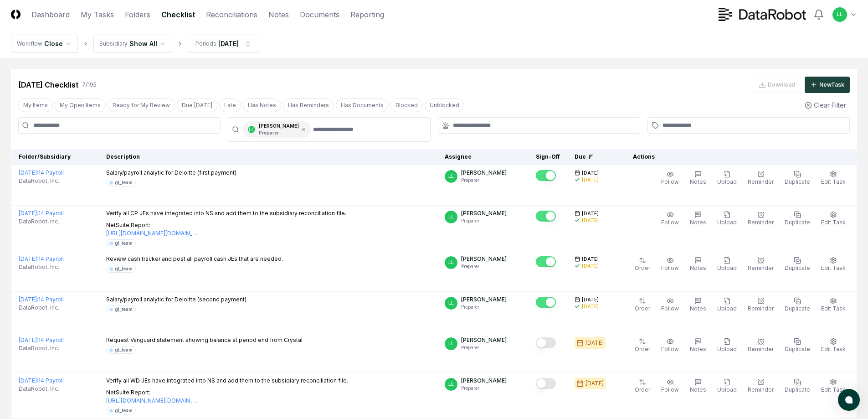  What do you see at coordinates (80, 105) in the screenshot?
I see `button: My Open Items` at bounding box center [80, 105].